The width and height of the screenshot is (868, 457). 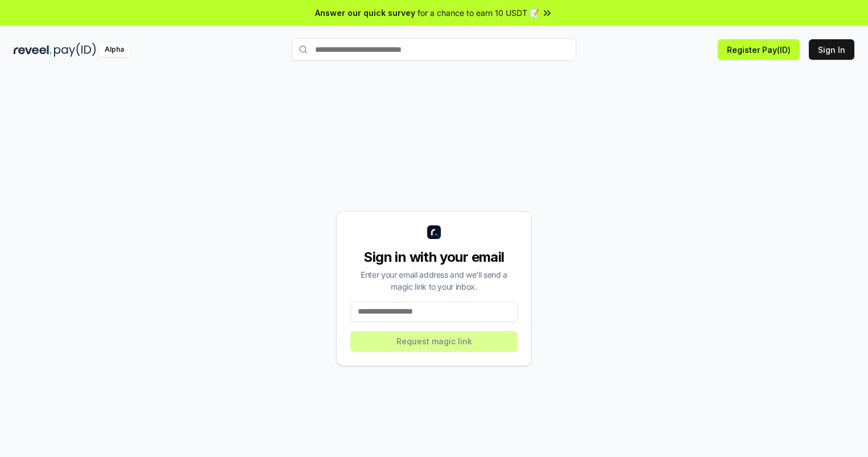 What do you see at coordinates (115, 50) in the screenshot?
I see `div: Alpha` at bounding box center [115, 50].